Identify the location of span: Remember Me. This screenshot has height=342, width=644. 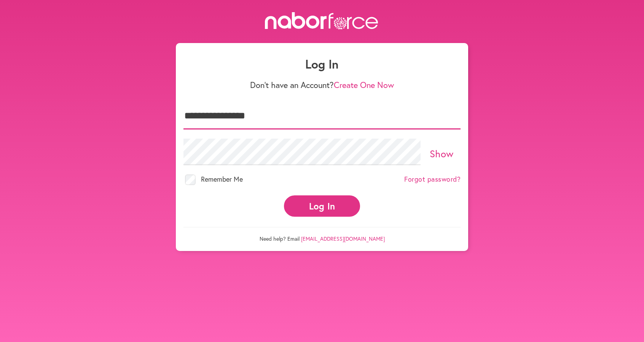
(222, 179).